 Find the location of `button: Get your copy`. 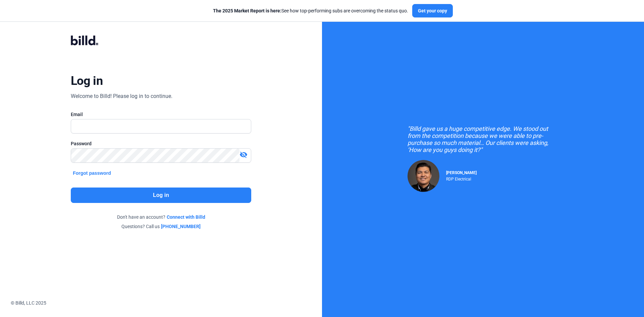

button: Get your copy is located at coordinates (432, 11).